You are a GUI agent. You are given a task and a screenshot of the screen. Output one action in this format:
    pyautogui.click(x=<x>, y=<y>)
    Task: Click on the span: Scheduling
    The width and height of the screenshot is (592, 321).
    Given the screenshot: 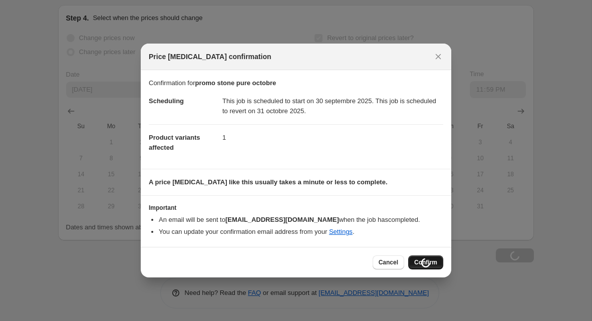 What is the action you would take?
    pyautogui.click(x=166, y=101)
    